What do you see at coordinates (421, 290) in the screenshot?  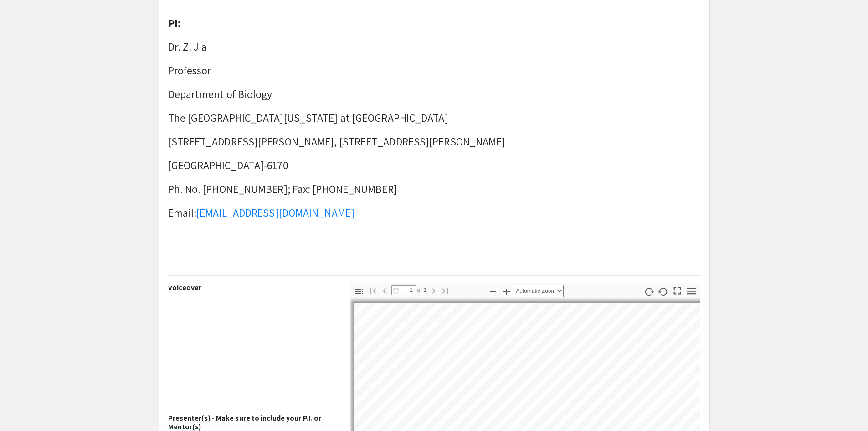 I see `span: of 1` at bounding box center [421, 290].